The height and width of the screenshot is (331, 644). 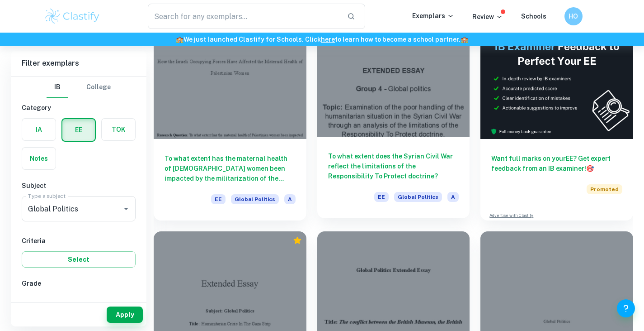 What do you see at coordinates (79, 108) in the screenshot?
I see `h6: Category` at bounding box center [79, 108].